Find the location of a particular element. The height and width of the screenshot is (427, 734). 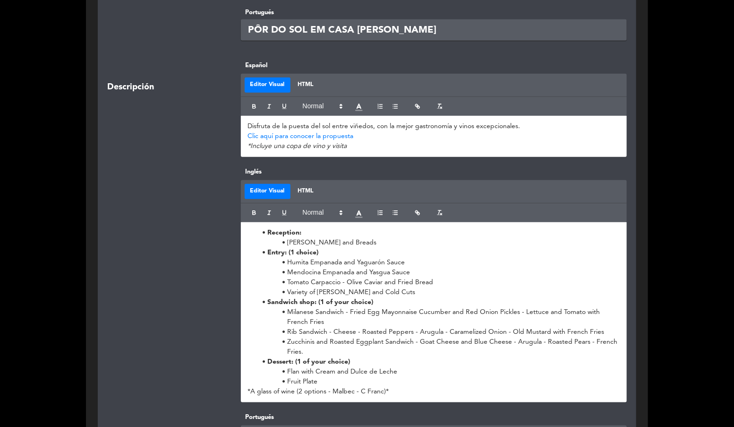

li: ⁠⁠⁠Zucchinis and Roasted Eggplant Sandwich - Goat Cheese and Blue Cheese - Arugula - Roasted Pear... is located at coordinates (439, 347).